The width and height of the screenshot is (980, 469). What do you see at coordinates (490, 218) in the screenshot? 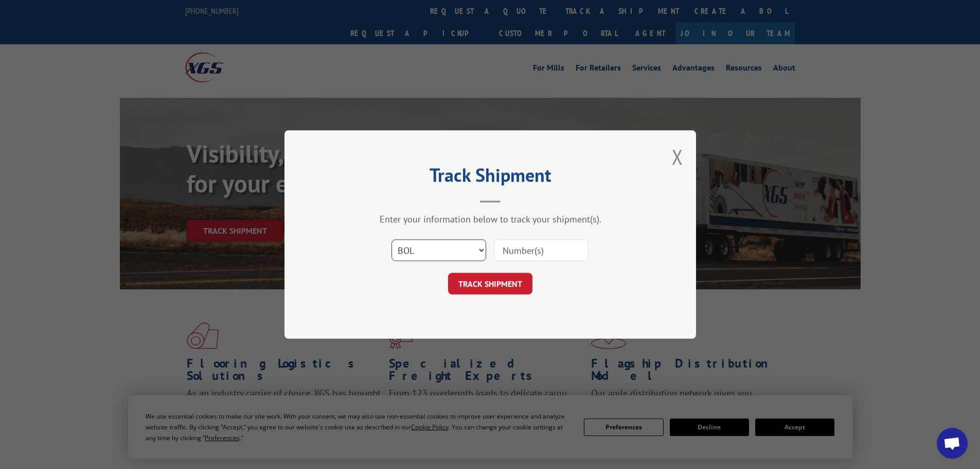
I see `div: Enter your information below to track your shipment(s).` at bounding box center [490, 218].